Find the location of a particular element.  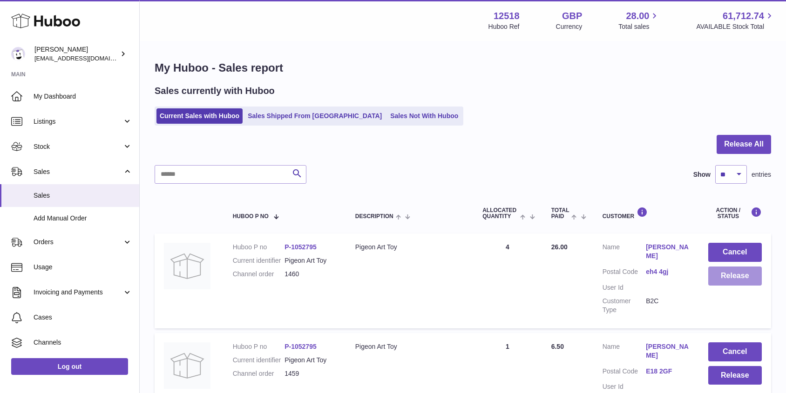

a: Sales Not With Huboo is located at coordinates (424, 116).